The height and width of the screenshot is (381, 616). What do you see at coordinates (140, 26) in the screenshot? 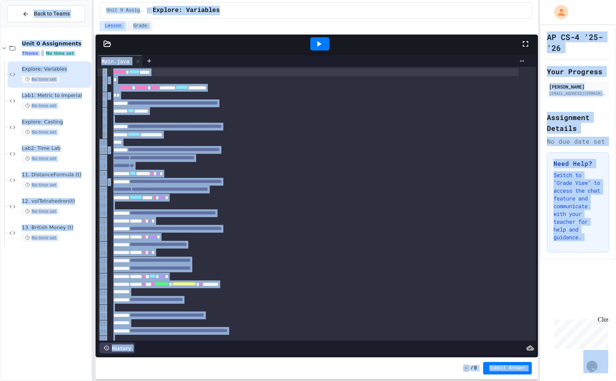
I see `button: Grade` at bounding box center [140, 26].